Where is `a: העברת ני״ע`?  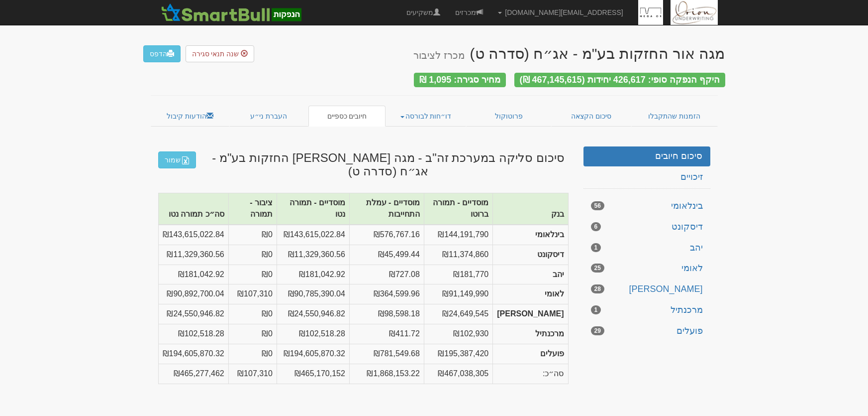 a: העברת ני״ע is located at coordinates (269, 116).